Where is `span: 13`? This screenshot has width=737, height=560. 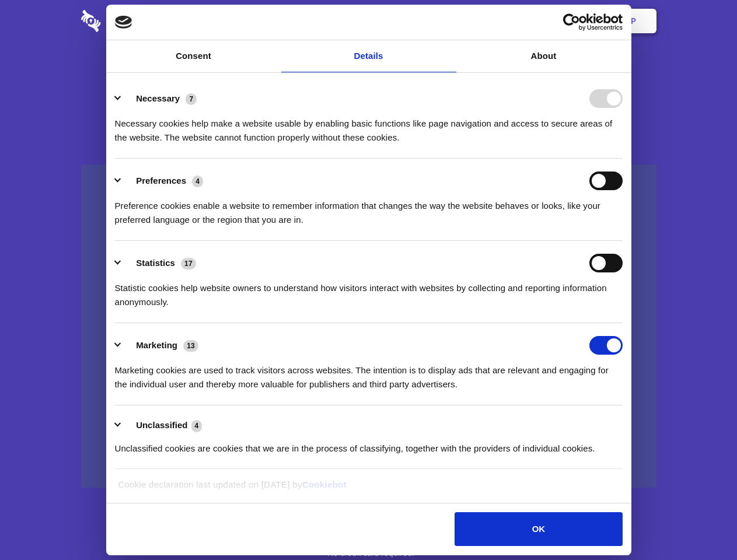
span: 13 is located at coordinates (191, 346).